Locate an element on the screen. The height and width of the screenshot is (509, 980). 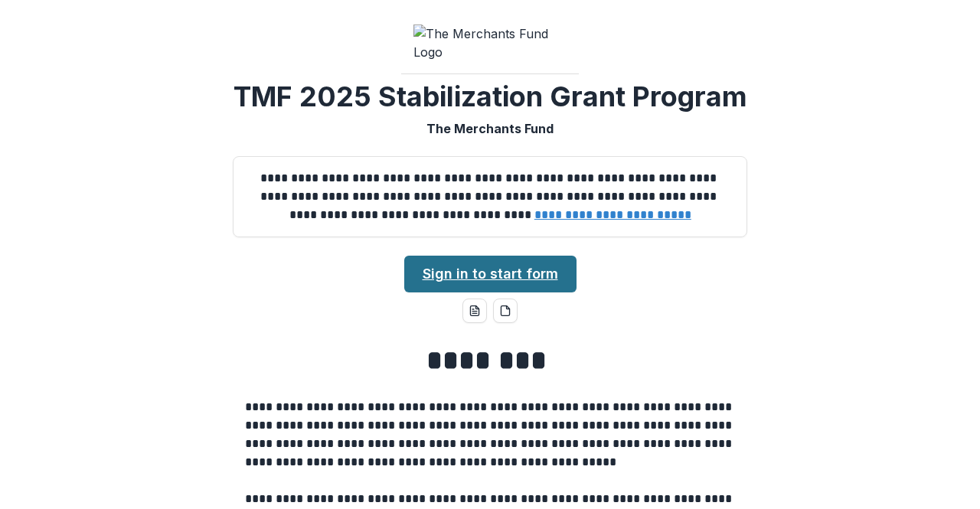
h2: TMF 2025 Stabilization Grant Program is located at coordinates (490, 97).